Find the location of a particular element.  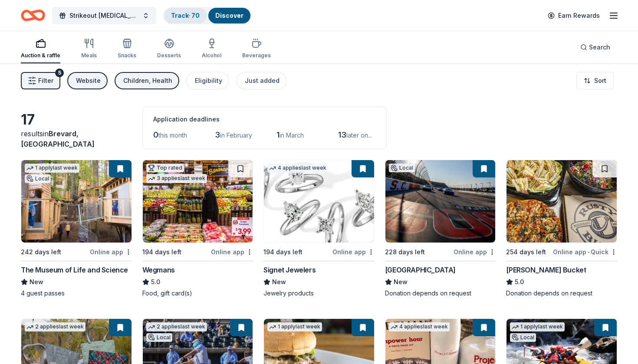

span: in February is located at coordinates (236, 135).